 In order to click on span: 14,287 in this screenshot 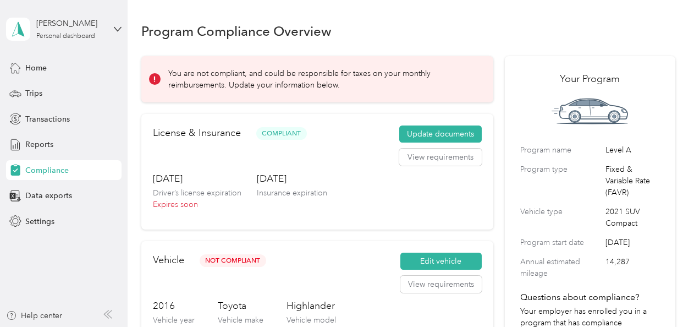, I will do `click(632, 267)`.